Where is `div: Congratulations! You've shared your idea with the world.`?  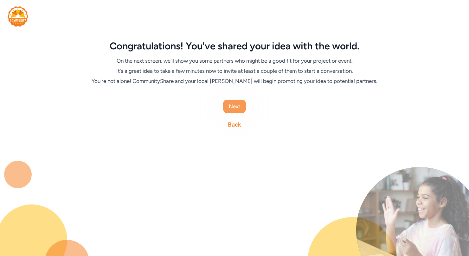 div: Congratulations! You've shared your idea with the world. is located at coordinates (234, 46).